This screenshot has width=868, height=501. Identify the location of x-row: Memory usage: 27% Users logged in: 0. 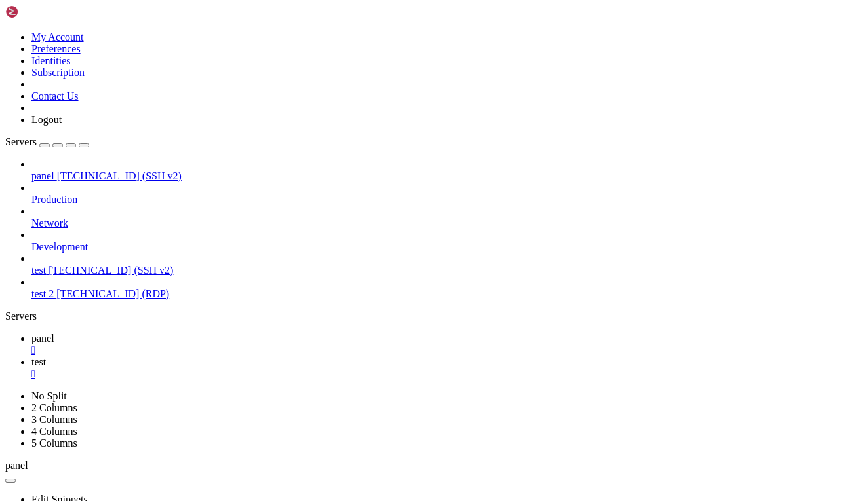
(351, 120).